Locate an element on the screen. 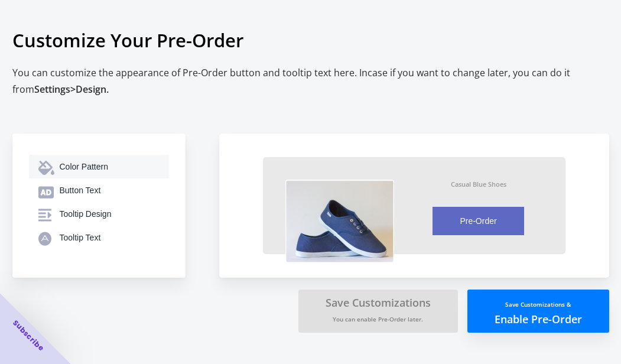 This screenshot has height=364, width=621. div: Color Pattern is located at coordinates (109, 167).